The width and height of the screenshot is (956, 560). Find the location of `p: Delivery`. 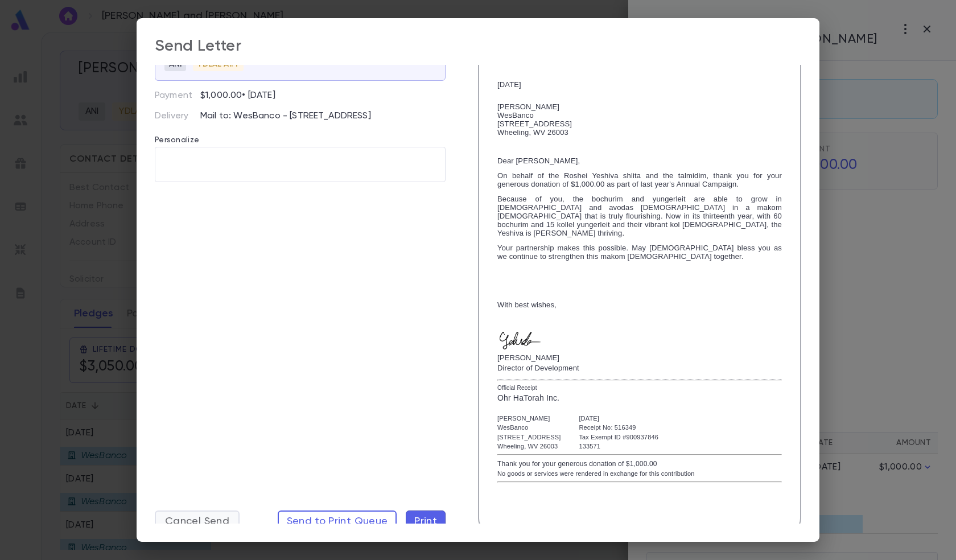

p: Delivery is located at coordinates (178, 116).